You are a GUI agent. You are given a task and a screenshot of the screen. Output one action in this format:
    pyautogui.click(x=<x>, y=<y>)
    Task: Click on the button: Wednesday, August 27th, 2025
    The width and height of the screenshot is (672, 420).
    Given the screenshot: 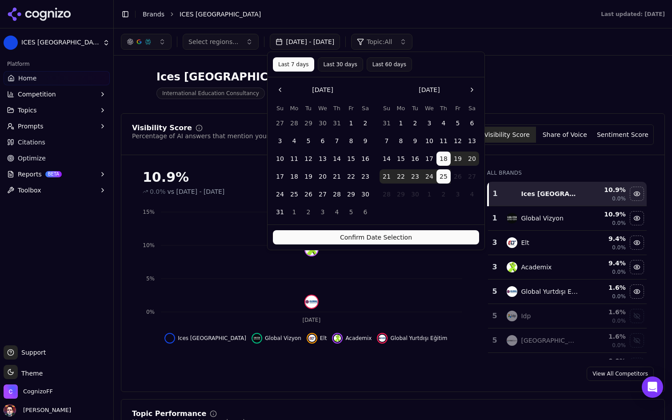 What is the action you would take?
    pyautogui.click(x=323, y=194)
    